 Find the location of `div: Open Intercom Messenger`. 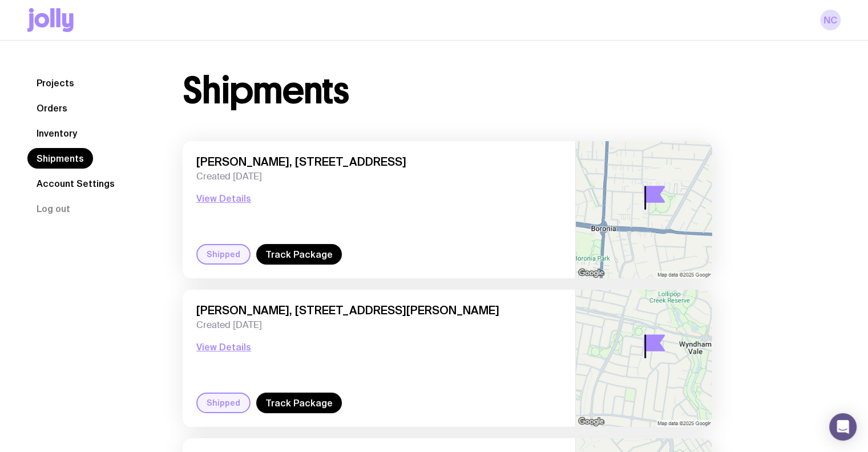

div: Open Intercom Messenger is located at coordinates (843, 427).